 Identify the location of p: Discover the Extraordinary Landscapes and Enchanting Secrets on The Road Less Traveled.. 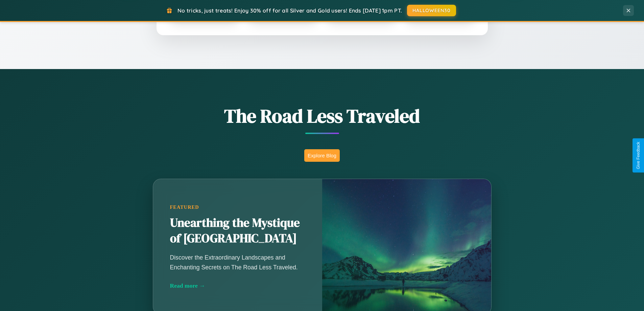
(238, 262).